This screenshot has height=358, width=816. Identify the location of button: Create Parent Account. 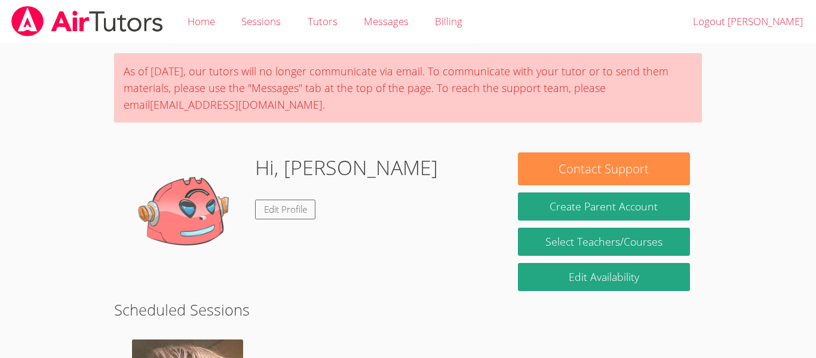
(604, 206).